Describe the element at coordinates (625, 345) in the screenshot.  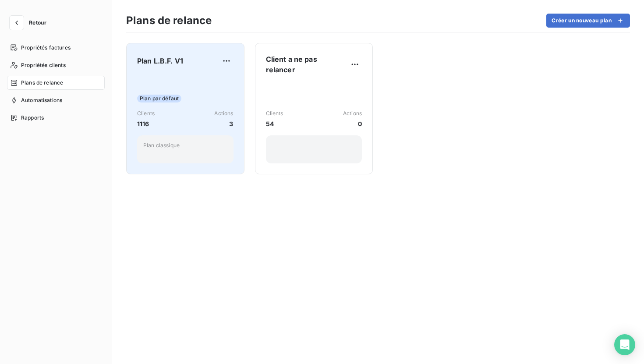
I see `div: Open Intercom Messenger` at that location.